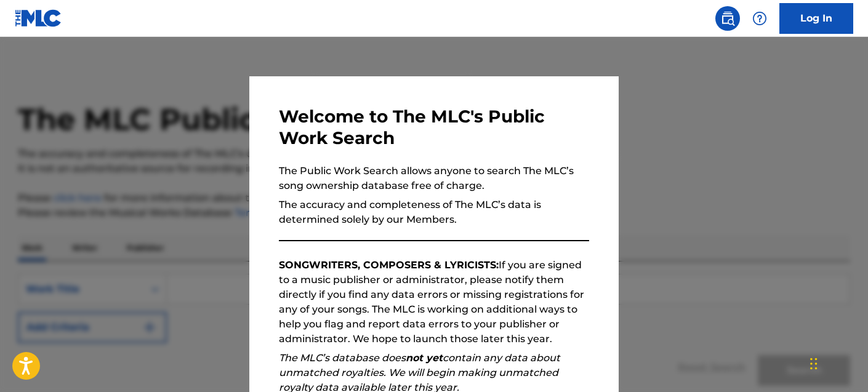 The height and width of the screenshot is (392, 868). Describe the element at coordinates (434, 178) in the screenshot. I see `p: The Public Work Search allows anyone to search The MLC’s song ownership database free of charge.` at that location.